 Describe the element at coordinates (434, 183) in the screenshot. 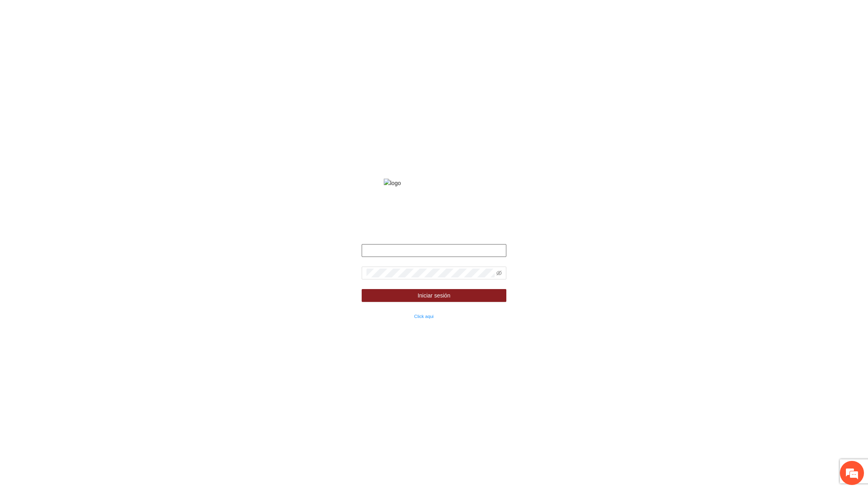

I see `img: logo` at that location.